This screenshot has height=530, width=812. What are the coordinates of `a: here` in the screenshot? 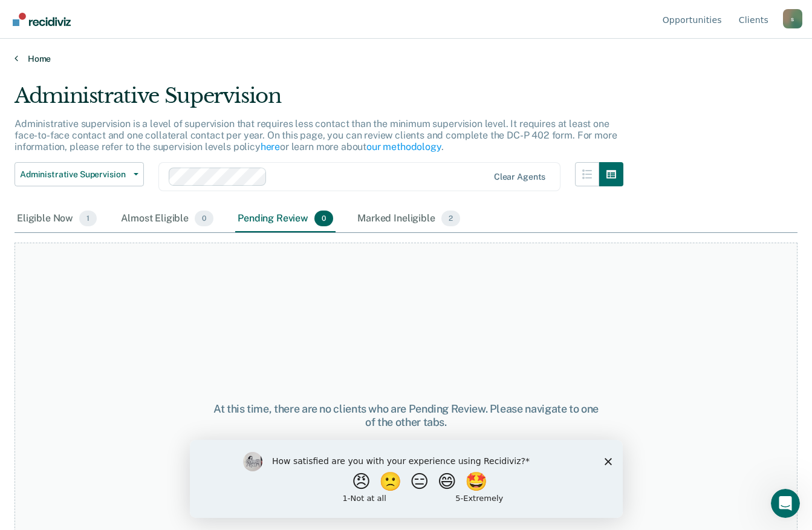 It's located at (270, 146).